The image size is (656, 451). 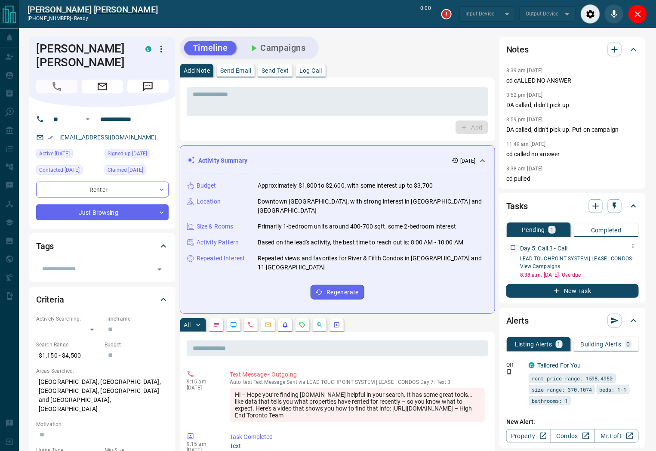 I want to click on p: Text Message Sent via LEAD TOUCHPOINT SYSTEM | LEASE | CONDOS Day 7: Text 3, so click(x=357, y=382).